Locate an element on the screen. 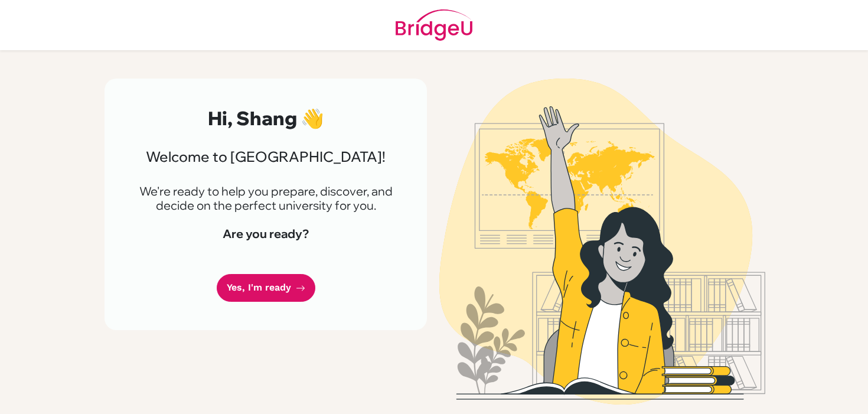  p: We're ready to help you prepare, discover, and decide on the perfect university for you. is located at coordinates (266, 199).